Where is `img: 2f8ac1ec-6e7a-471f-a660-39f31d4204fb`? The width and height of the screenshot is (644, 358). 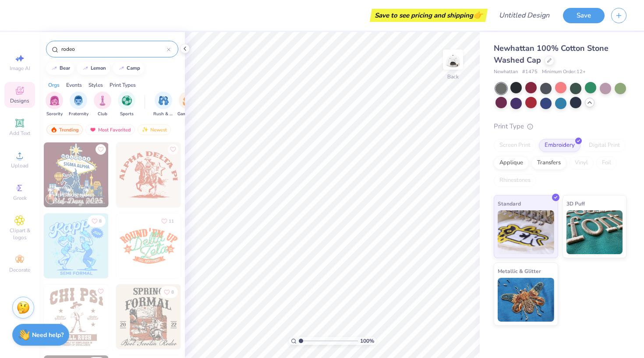
img: 2f8ac1ec-6e7a-471f-a660-39f31d4204fb is located at coordinates (149, 246).